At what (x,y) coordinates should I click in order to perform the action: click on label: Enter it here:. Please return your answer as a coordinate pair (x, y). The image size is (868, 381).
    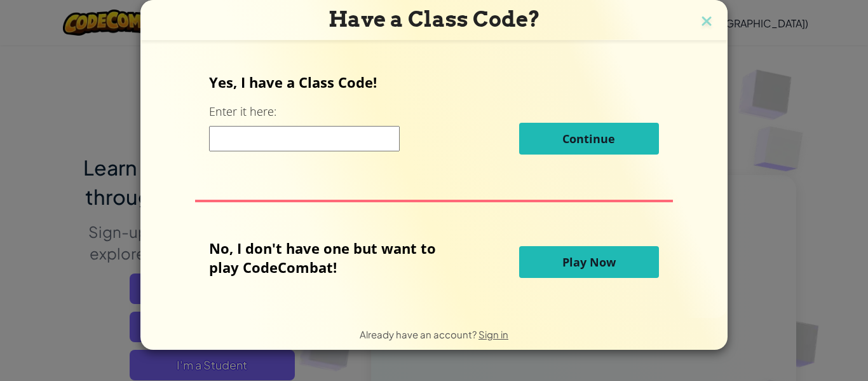
    Looking at the image, I should click on (243, 111).